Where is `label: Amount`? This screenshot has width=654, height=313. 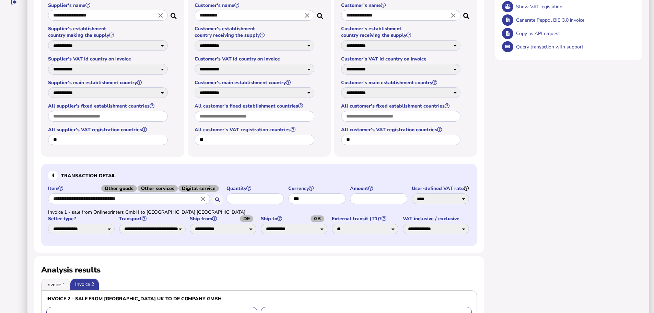
label: Amount is located at coordinates (379, 188).